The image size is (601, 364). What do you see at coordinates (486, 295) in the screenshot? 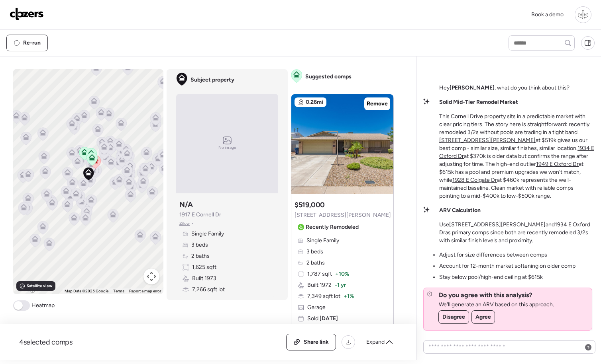
I see `h2: Do you agree with this analysis?` at bounding box center [486, 295].